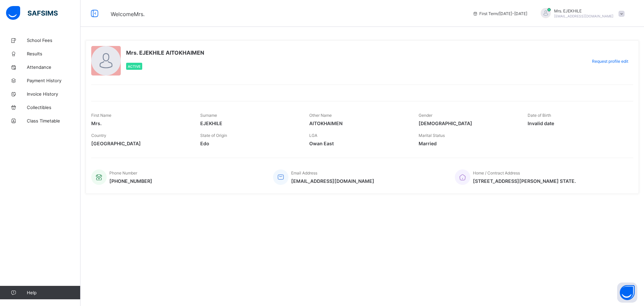 Image resolution: width=644 pixels, height=306 pixels. What do you see at coordinates (610, 61) in the screenshot?
I see `span: Request profile edit` at bounding box center [610, 61].